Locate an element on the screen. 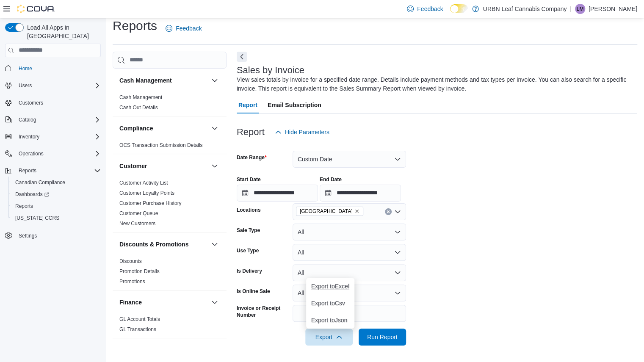 This screenshot has height=362, width=644. div: Finance is located at coordinates (170, 326).